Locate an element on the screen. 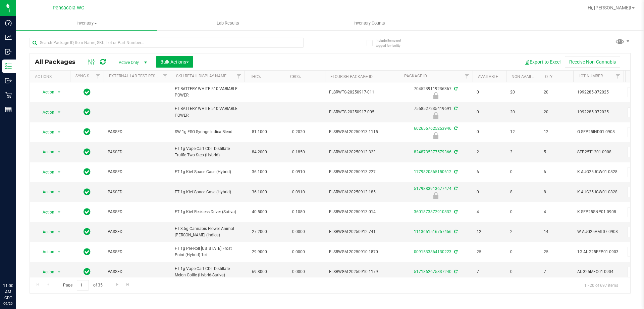 This screenshot has width=644, height=309. span: 69.8000 is located at coordinates (259, 271).